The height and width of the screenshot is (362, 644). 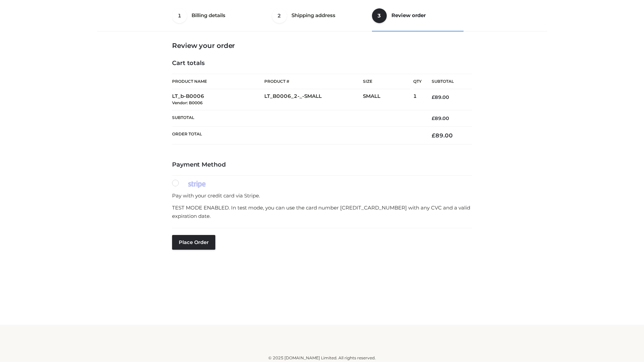 I want to click on small: Vendor: B0006, so click(x=187, y=103).